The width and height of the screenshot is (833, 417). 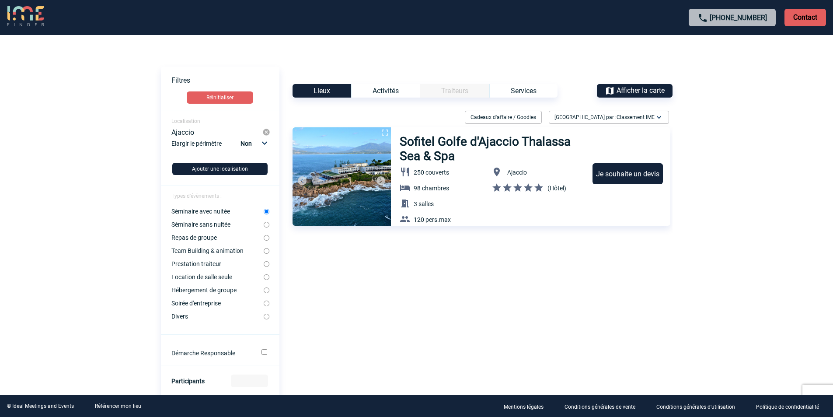 I want to click on span: Classement IME, so click(x=636, y=117).